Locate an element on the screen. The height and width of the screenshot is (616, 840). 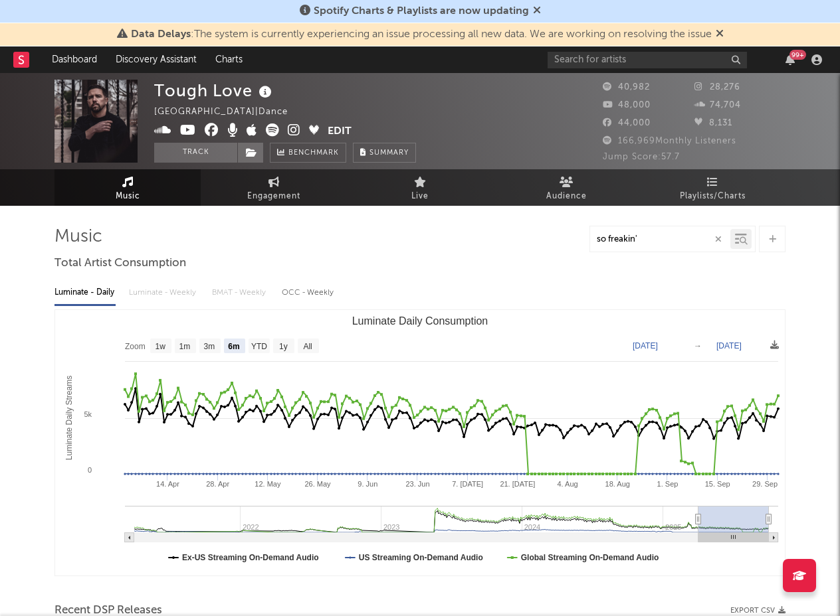
text: 18. Aug is located at coordinates (617, 484).